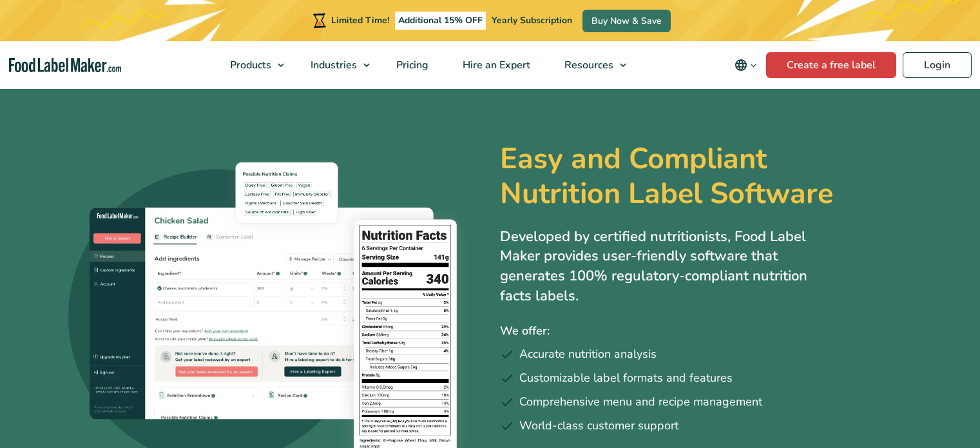 This screenshot has height=448, width=980. What do you see at coordinates (937, 65) in the screenshot?
I see `a: Login` at bounding box center [937, 65].